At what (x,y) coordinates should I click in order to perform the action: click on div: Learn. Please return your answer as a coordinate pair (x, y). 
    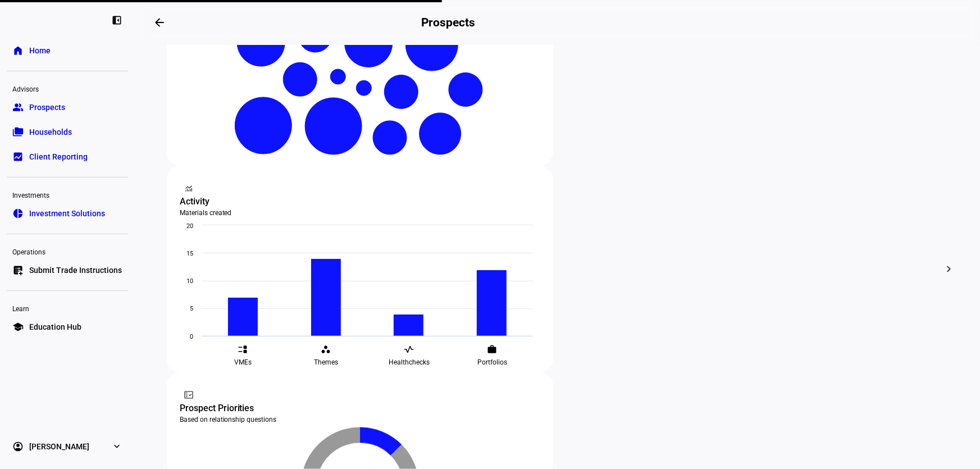
    Looking at the image, I should click on (68, 308).